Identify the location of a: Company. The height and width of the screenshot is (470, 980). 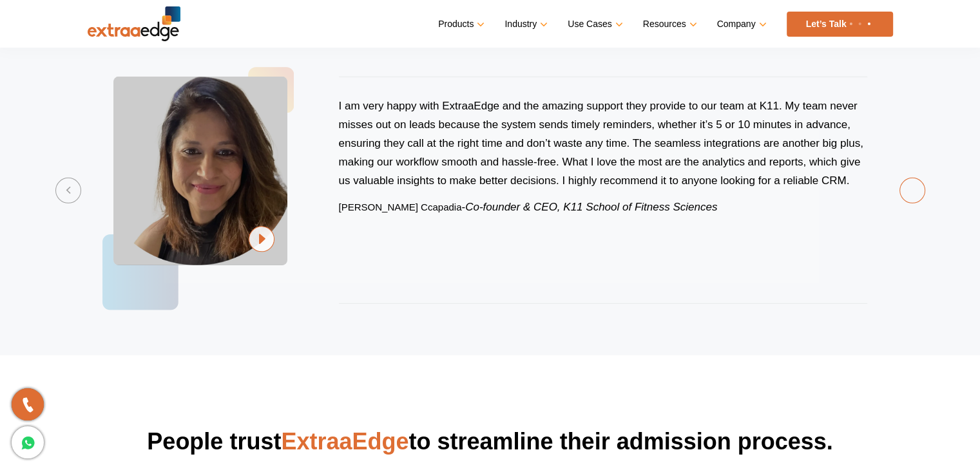
(740, 24).